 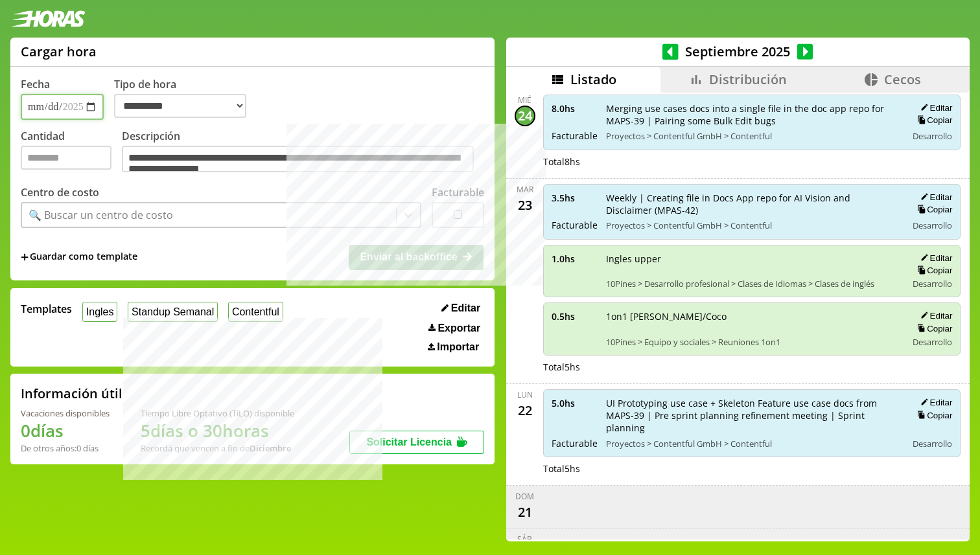 I want to click on button: Standup Semanal, so click(x=172, y=311).